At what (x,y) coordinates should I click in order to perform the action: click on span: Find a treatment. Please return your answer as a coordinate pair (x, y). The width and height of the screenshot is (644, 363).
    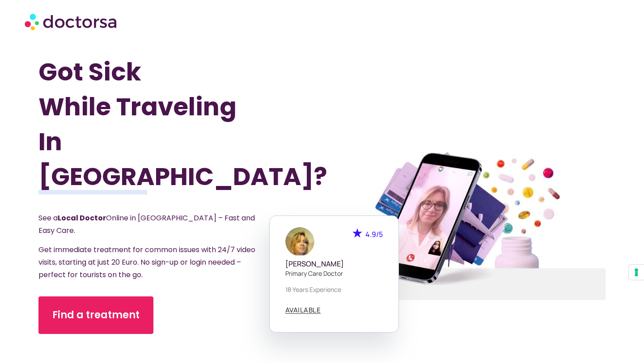
    Looking at the image, I should click on (96, 315).